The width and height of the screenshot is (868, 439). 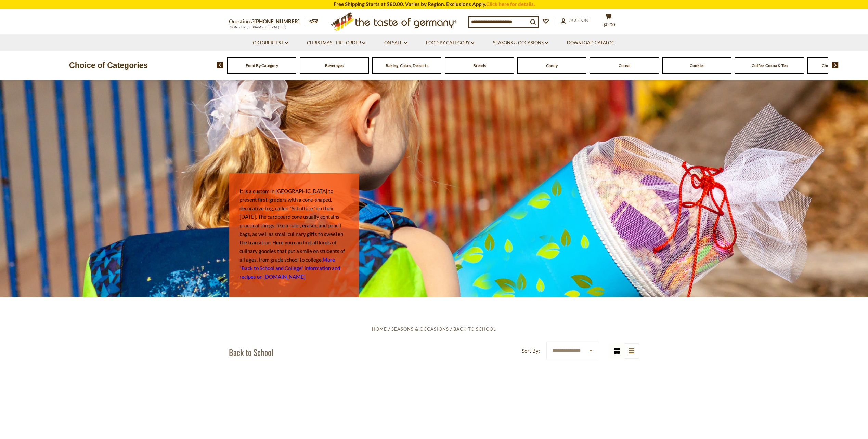 I want to click on a: Back to School, so click(x=475, y=329).